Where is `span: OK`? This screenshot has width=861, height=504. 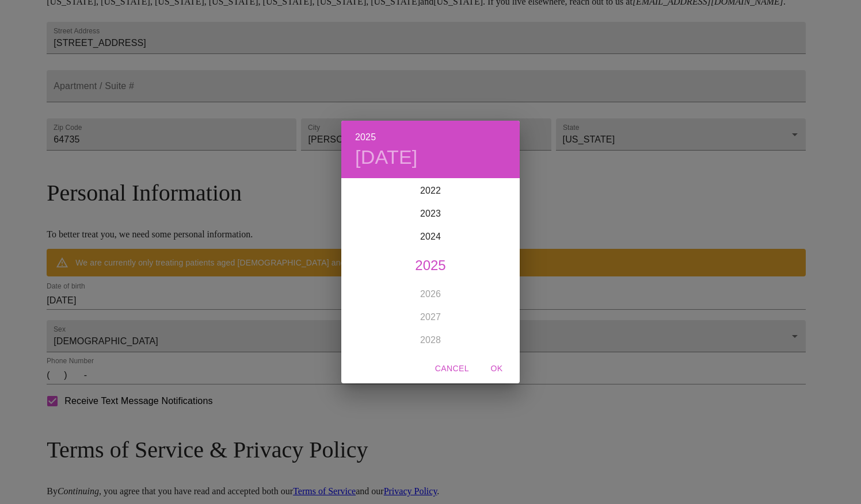
span: OK is located at coordinates (497, 369).